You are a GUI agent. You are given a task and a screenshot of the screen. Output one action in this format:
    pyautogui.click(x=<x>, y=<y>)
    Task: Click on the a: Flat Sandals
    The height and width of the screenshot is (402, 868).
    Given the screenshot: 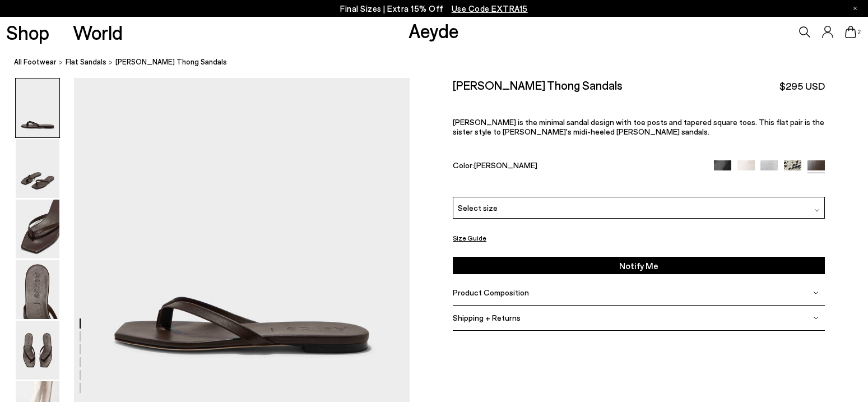 What is the action you would take?
    pyautogui.click(x=86, y=62)
    